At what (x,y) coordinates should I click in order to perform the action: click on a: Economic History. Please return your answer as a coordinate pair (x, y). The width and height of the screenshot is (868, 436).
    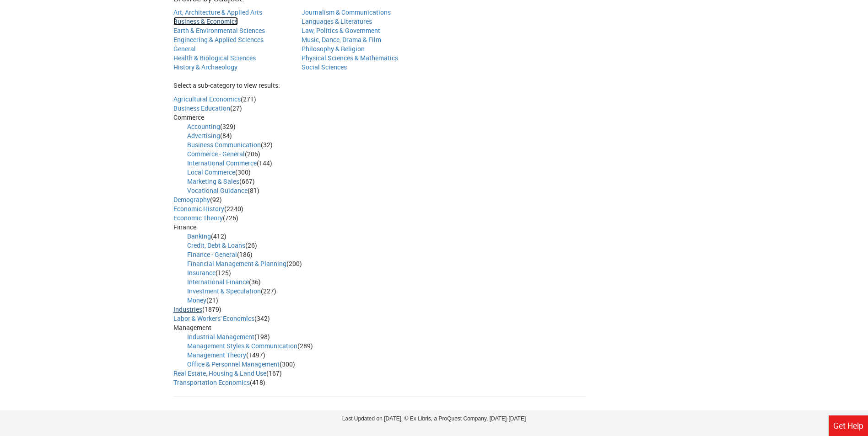
    Looking at the image, I should click on (198, 208).